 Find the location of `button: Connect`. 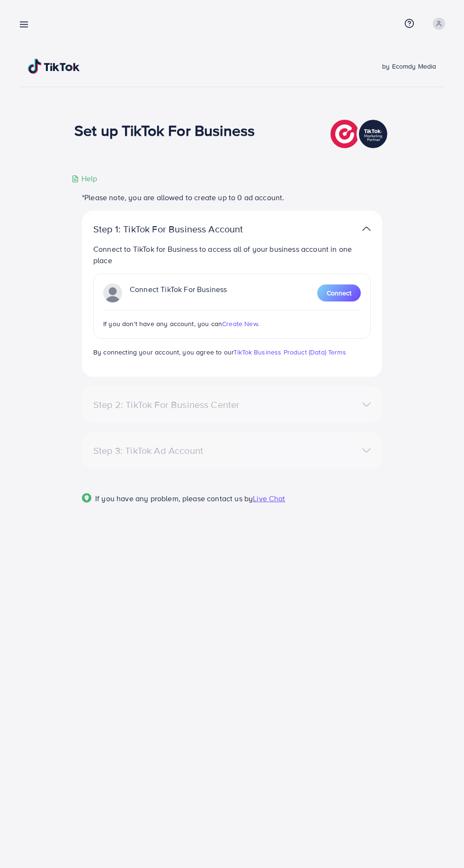

button: Connect is located at coordinates (339, 293).